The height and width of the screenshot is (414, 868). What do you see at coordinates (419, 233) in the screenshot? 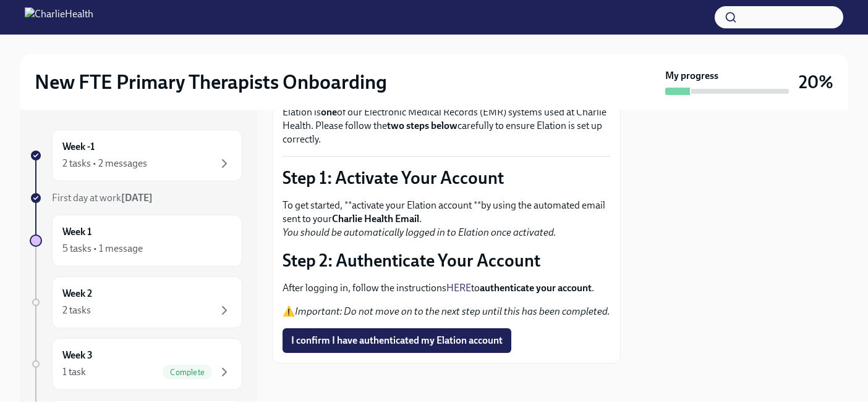
I see `em: You should be automatically logged in to Elation once activated.` at bounding box center [419, 233].